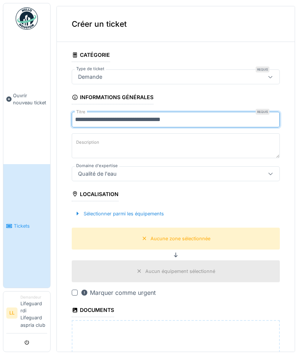 The height and width of the screenshot is (355, 301). What do you see at coordinates (27, 19) in the screenshot?
I see `img: Badge_color-CXgf-gQk.svg` at bounding box center [27, 19].